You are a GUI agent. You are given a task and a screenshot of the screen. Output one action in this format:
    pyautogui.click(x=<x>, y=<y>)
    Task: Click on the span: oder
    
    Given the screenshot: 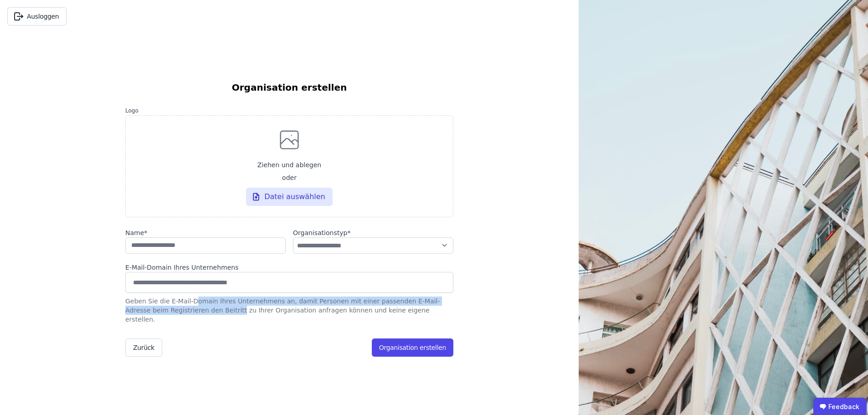 What is the action you would take?
    pyautogui.click(x=289, y=177)
    